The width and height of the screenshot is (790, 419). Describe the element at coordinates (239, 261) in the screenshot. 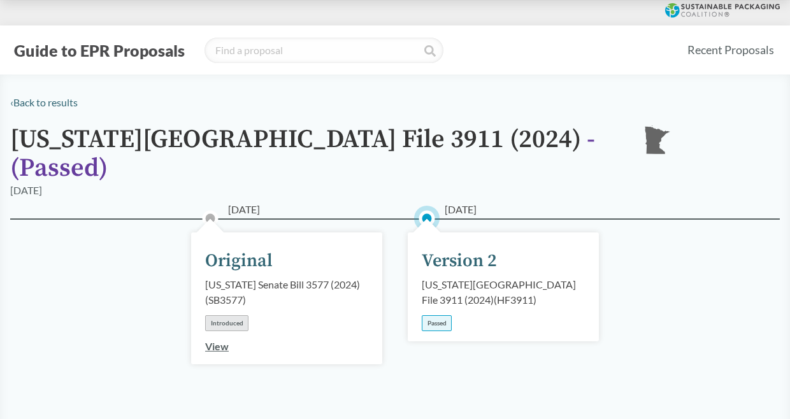

I see `div: Original` at that location.